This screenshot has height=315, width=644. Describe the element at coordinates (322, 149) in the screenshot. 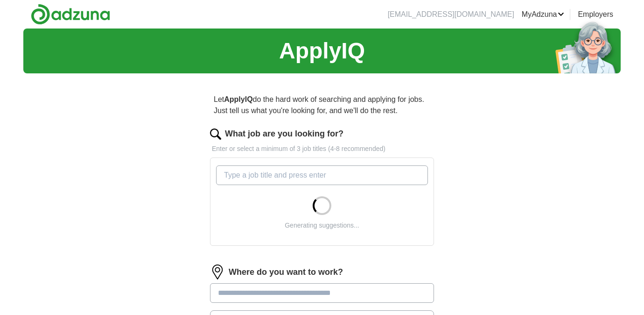

I see `p: Enter or select a minimum of 3 job titles (4-8 recommended)` at that location.